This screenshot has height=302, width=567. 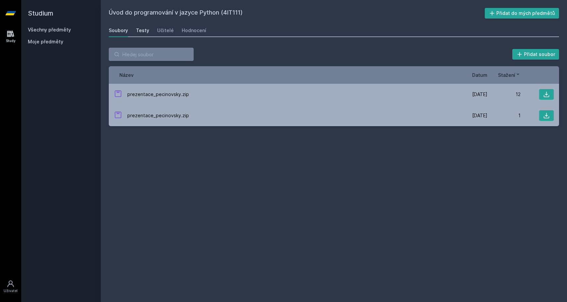 What do you see at coordinates (126, 75) in the screenshot?
I see `span: Název` at bounding box center [126, 75].